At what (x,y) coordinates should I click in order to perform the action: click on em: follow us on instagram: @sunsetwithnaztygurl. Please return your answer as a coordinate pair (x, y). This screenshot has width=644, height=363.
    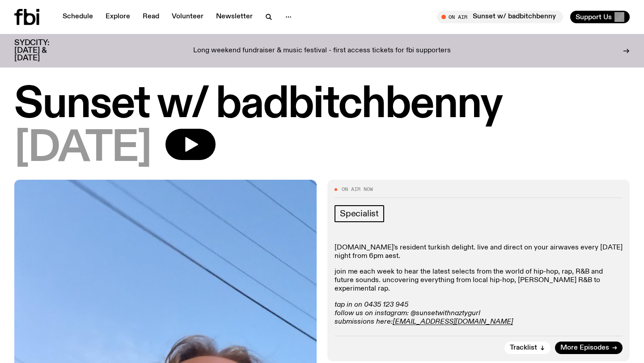
    Looking at the image, I should click on (407, 314).